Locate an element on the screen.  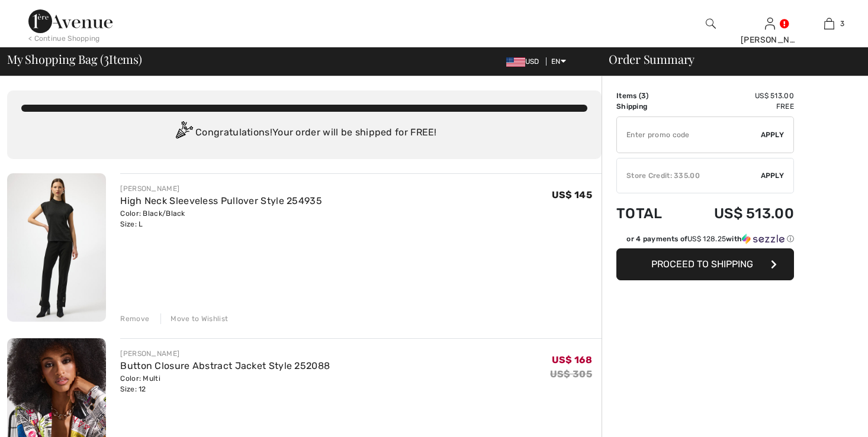
div: Remove is located at coordinates (134, 319).